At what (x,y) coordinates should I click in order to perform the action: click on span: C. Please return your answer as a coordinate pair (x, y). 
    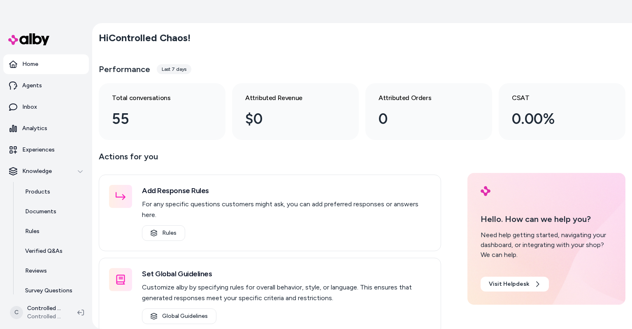
    Looking at the image, I should click on (16, 312).